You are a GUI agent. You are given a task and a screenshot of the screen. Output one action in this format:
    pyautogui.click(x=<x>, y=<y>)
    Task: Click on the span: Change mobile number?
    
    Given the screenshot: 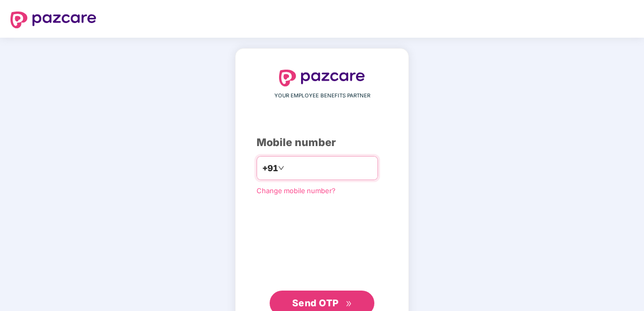 What is the action you would take?
    pyautogui.click(x=296, y=191)
    